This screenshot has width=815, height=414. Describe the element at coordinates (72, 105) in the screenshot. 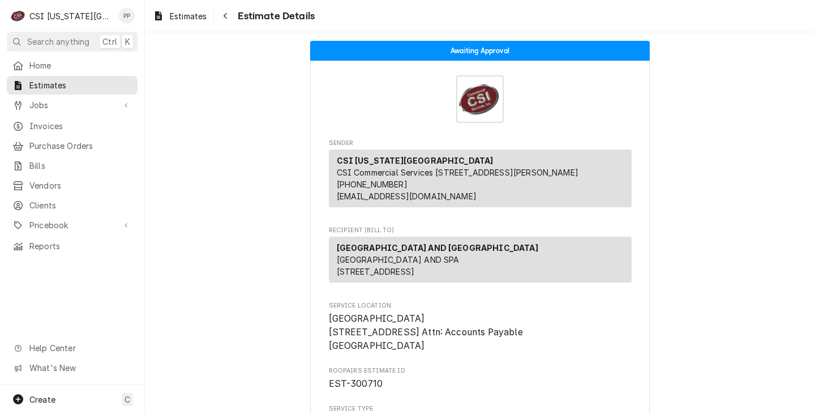

I see `span: Jobs` at that location.